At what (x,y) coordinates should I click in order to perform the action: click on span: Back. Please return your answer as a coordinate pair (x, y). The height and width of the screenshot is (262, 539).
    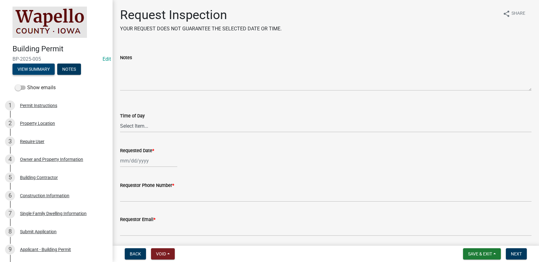
    Looking at the image, I should click on (135, 254).